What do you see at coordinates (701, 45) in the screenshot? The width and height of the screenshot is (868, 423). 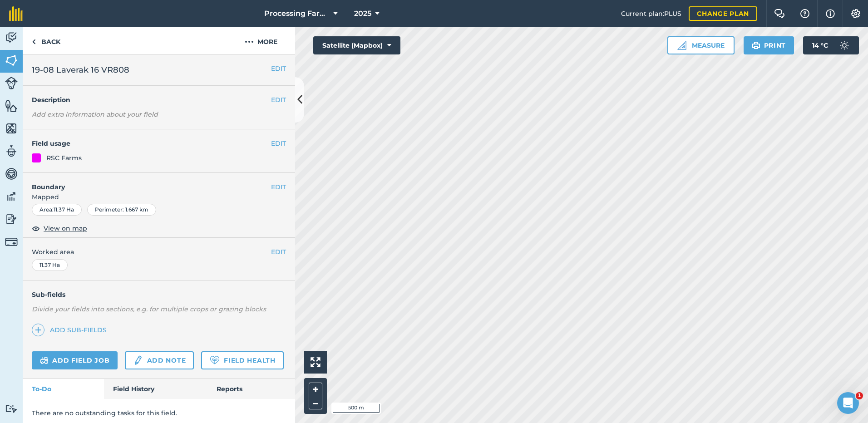 I see `button: Measure` at bounding box center [701, 45].